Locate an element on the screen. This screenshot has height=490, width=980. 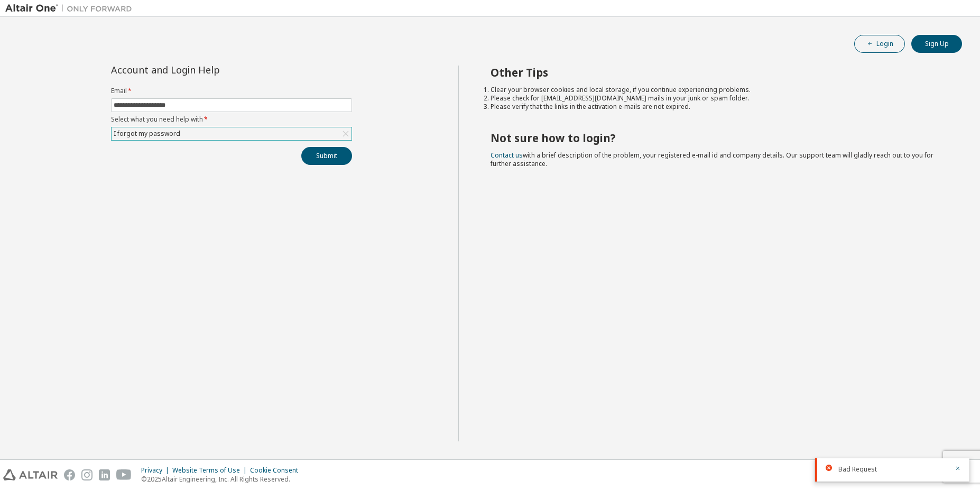
a: Contact us is located at coordinates (506, 155).